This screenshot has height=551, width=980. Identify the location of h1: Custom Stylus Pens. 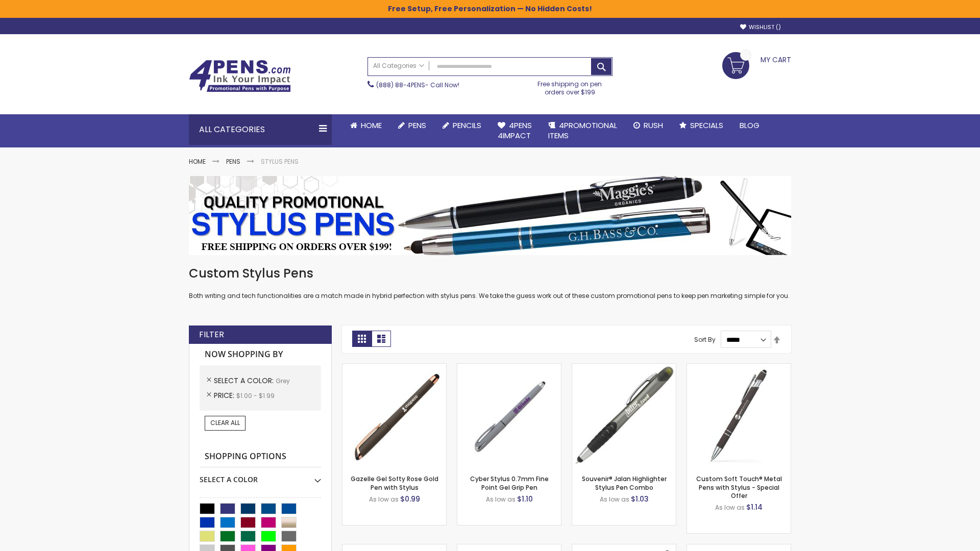
(490, 274).